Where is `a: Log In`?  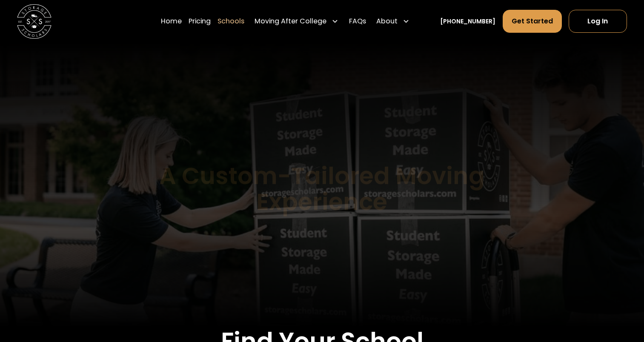 a: Log In is located at coordinates (598, 21).